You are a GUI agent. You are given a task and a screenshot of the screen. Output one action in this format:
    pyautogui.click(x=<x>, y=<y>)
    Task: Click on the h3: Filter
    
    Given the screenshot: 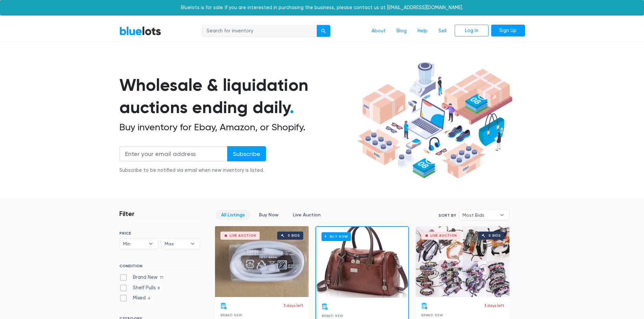 What is the action you would take?
    pyautogui.click(x=127, y=214)
    